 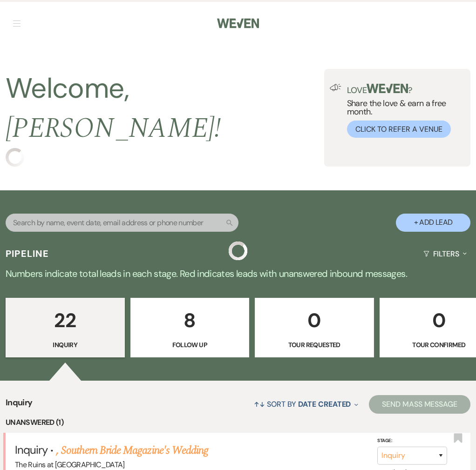 I want to click on h2: Welcome,, so click(x=165, y=108).